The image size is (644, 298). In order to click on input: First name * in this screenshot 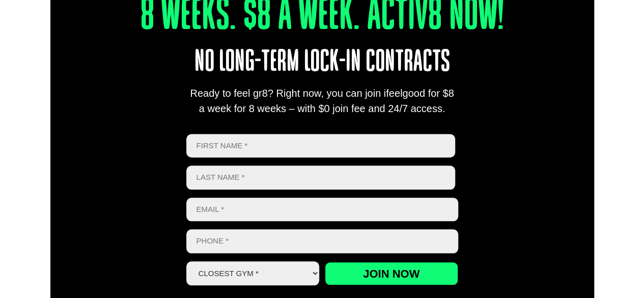, I will do `click(321, 145)`.